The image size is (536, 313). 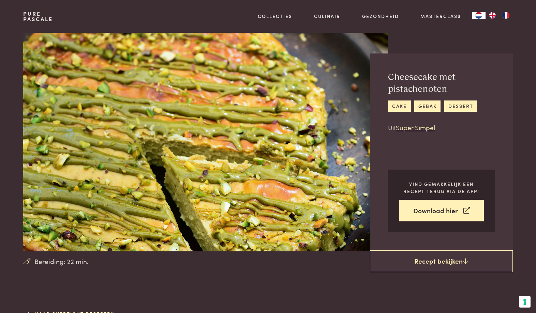 What do you see at coordinates (441, 83) in the screenshot?
I see `h2: Cheesecake met pistachenoten` at bounding box center [441, 83].